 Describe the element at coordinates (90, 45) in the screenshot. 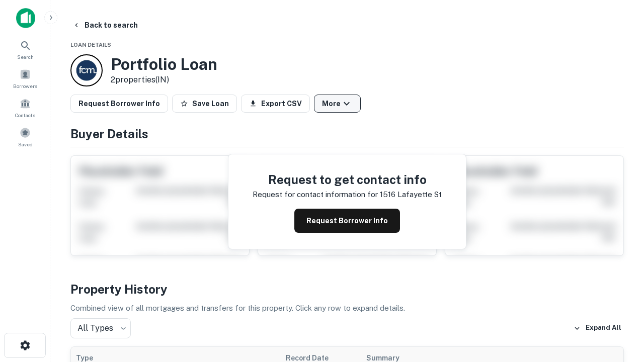

I see `span: Loan Details` at that location.